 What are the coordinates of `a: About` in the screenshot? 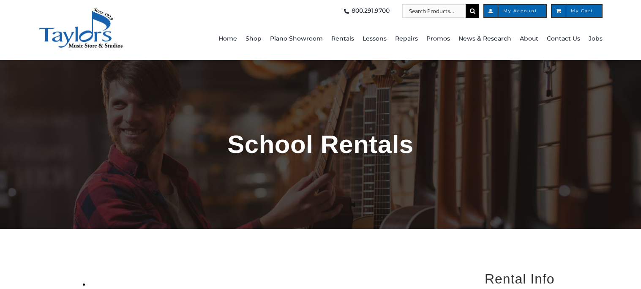 It's located at (529, 39).